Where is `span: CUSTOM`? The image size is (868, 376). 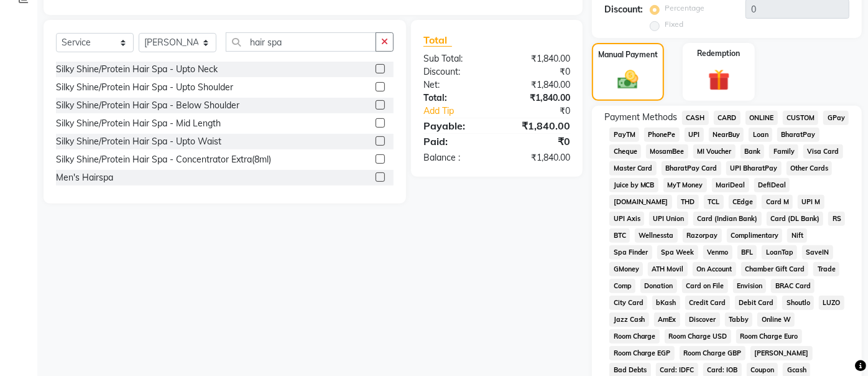
span: CUSTOM is located at coordinates (801, 117).